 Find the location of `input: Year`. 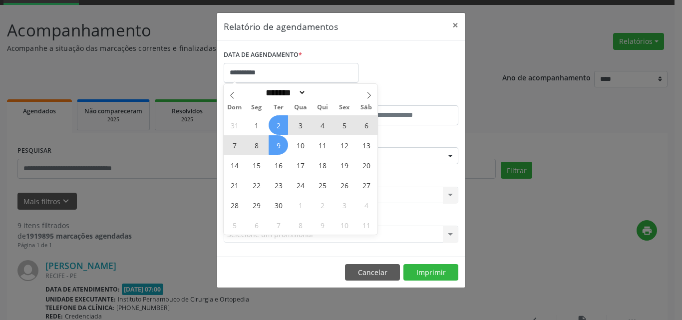

input: Year is located at coordinates (323, 92).